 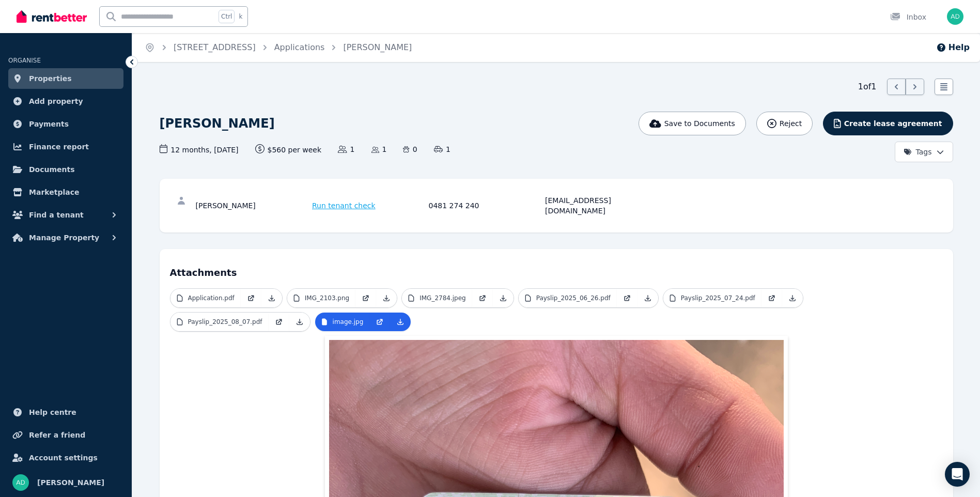 What do you see at coordinates (220, 322) in the screenshot?
I see `a: Payslip_2025_08_07.pdf` at bounding box center [220, 322].